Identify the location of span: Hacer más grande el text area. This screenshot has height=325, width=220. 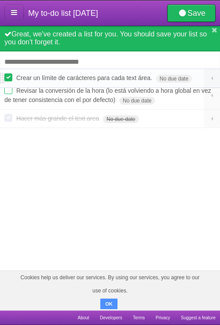
(58, 118).